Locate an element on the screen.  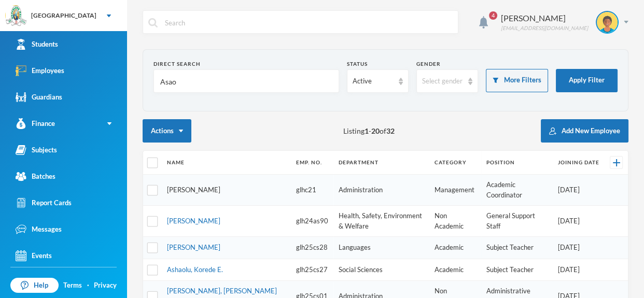
td: Administration is located at coordinates (381, 190).